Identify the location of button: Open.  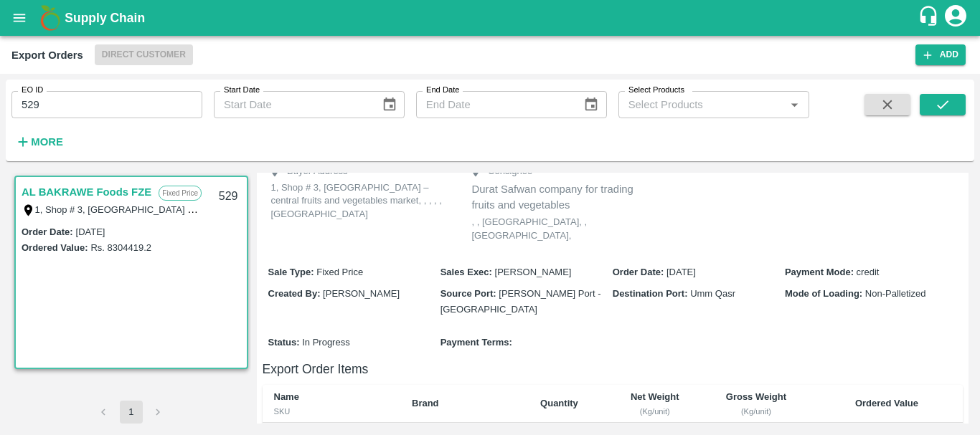
(794, 105).